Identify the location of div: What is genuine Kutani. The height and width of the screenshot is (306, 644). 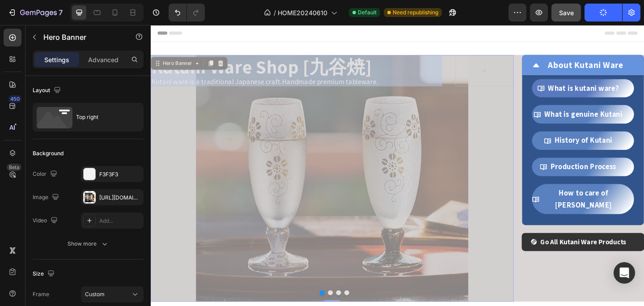
(470, 97).